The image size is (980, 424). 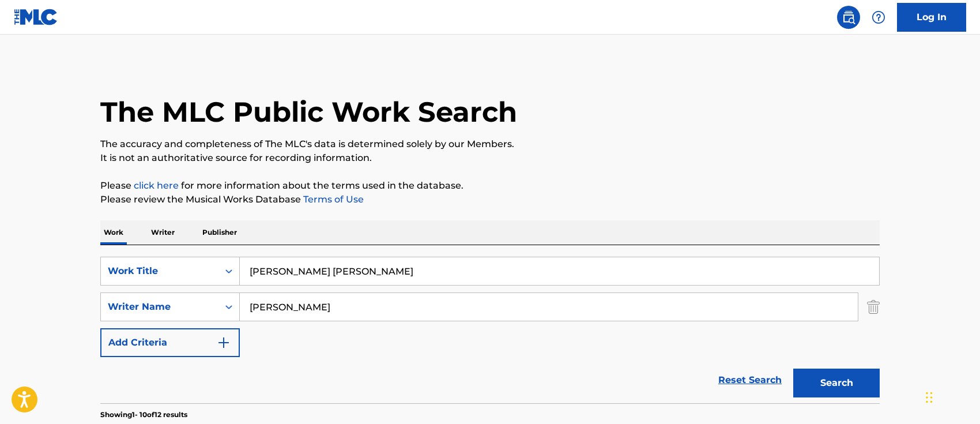 What do you see at coordinates (490, 330) in the screenshot?
I see `form: Search Form` at bounding box center [490, 330].